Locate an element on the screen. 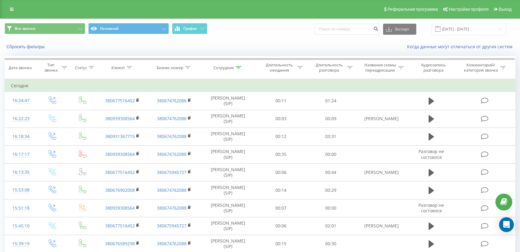 The width and height of the screenshot is (520, 252). td: 00:07 is located at coordinates (281, 208).